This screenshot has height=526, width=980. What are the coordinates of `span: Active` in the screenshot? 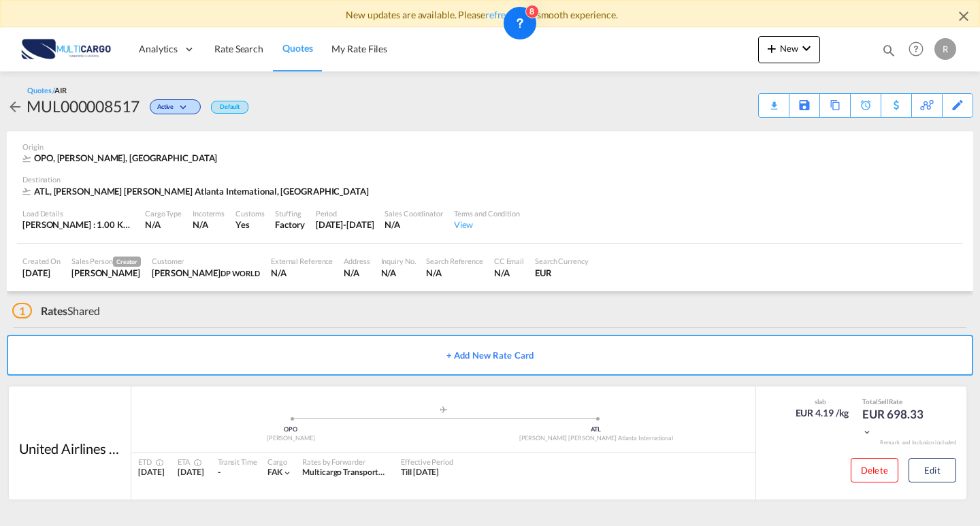 It's located at (166, 109).